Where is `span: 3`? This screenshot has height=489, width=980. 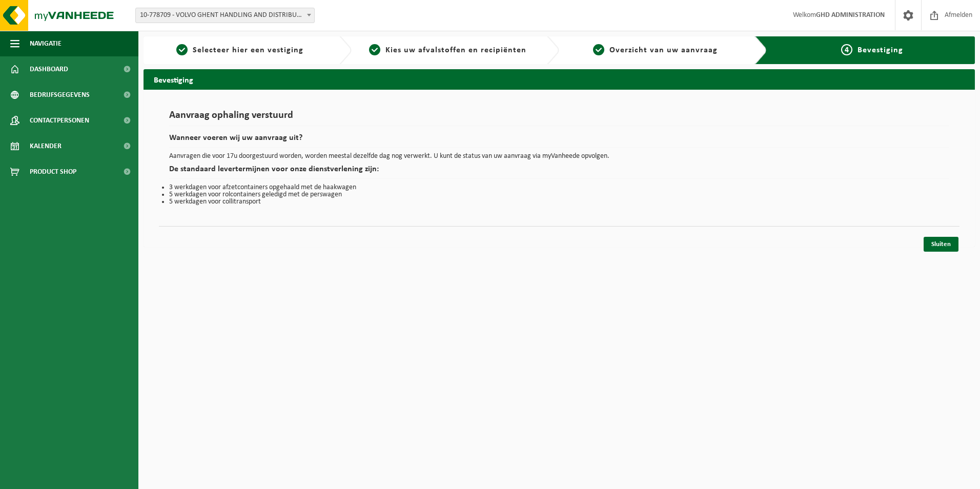 span: 3 is located at coordinates (599, 50).